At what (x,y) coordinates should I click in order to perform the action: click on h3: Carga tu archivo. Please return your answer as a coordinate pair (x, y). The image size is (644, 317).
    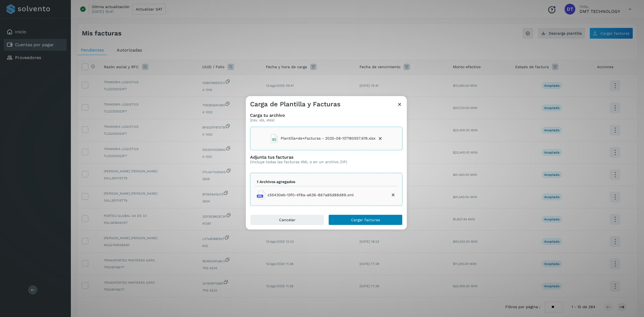
    Looking at the image, I should click on (326, 115).